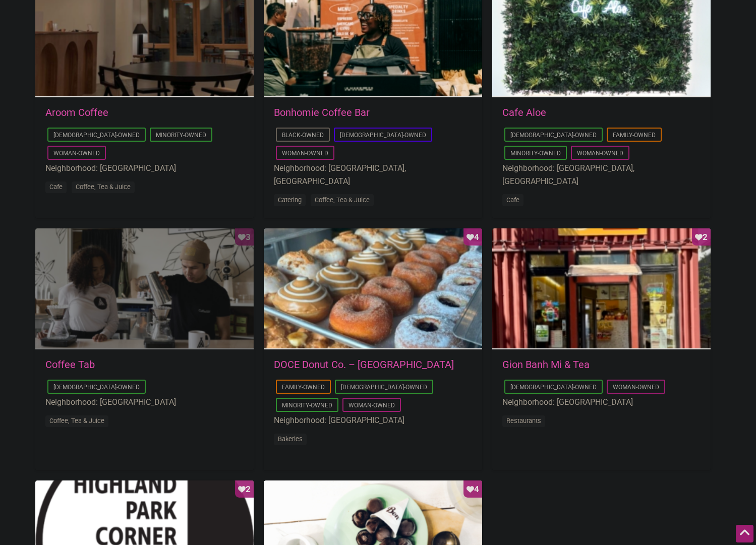  I want to click on a: Cafe Aloe, so click(524, 112).